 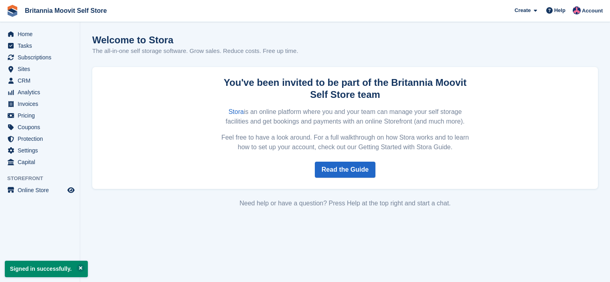 I want to click on img: stora-icon-8386f47178a22dfd0bd8f6a31ec36ba5ce8667c1dd55bd0f319d3a0aa187defe.svg, so click(x=12, y=11).